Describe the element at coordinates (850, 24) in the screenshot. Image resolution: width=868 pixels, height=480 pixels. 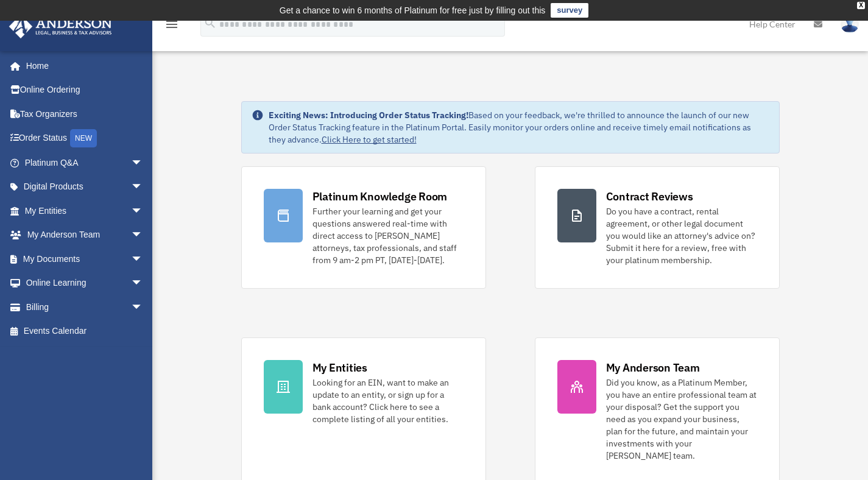
I see `img: User Pic` at that location.